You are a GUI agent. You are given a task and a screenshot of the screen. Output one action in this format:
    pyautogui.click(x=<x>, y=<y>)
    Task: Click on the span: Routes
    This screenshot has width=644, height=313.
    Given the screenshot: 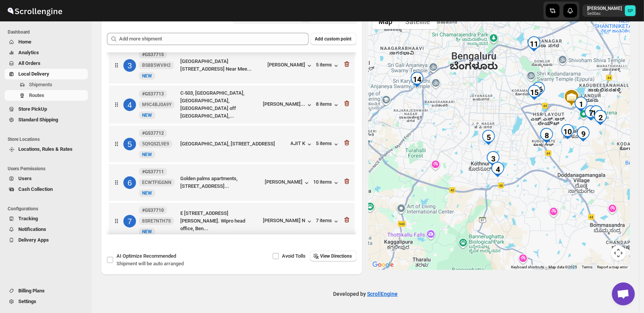 What is the action you would take?
    pyautogui.click(x=37, y=95)
    